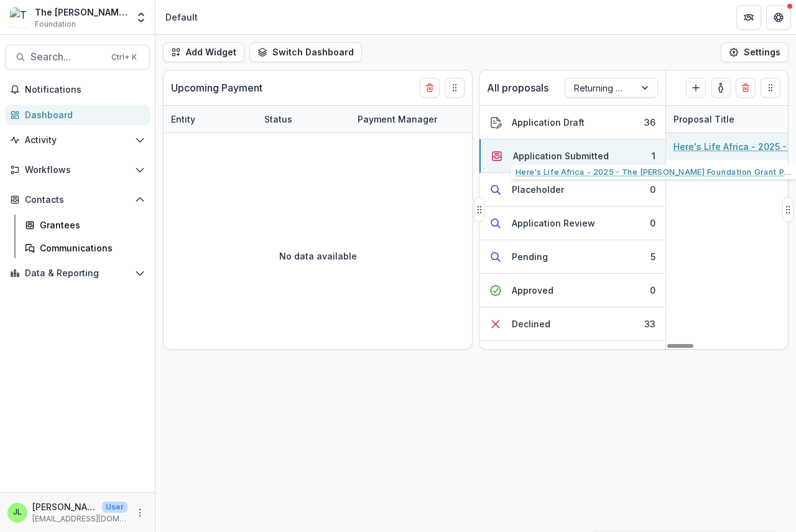  I want to click on div: 5, so click(653, 256).